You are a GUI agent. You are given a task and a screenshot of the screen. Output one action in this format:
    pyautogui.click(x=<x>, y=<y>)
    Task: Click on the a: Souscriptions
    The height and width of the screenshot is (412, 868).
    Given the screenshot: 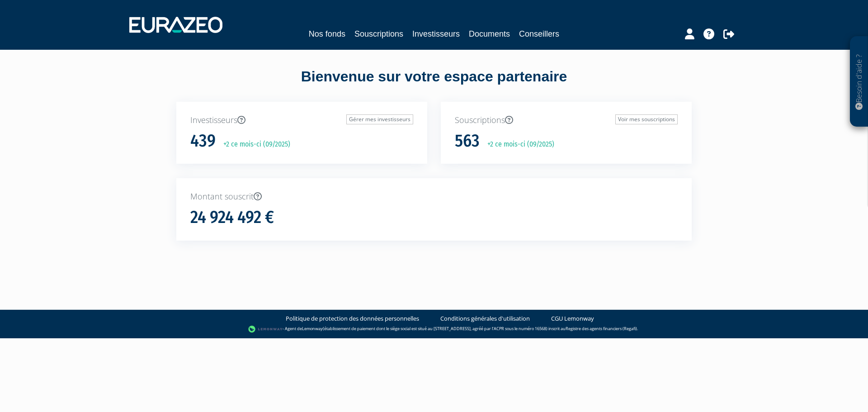 What is the action you would take?
    pyautogui.click(x=379, y=34)
    